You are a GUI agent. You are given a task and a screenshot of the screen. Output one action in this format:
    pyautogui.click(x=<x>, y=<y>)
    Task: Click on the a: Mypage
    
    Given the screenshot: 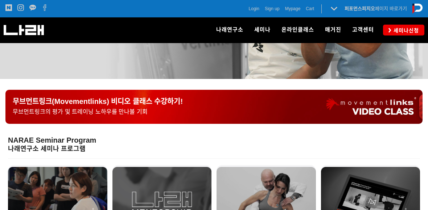 What is the action you would take?
    pyautogui.click(x=293, y=9)
    